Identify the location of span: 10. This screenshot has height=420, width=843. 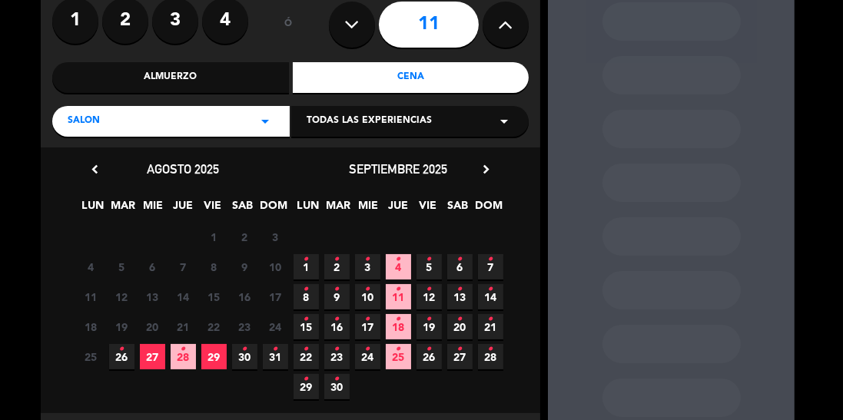
(275, 267).